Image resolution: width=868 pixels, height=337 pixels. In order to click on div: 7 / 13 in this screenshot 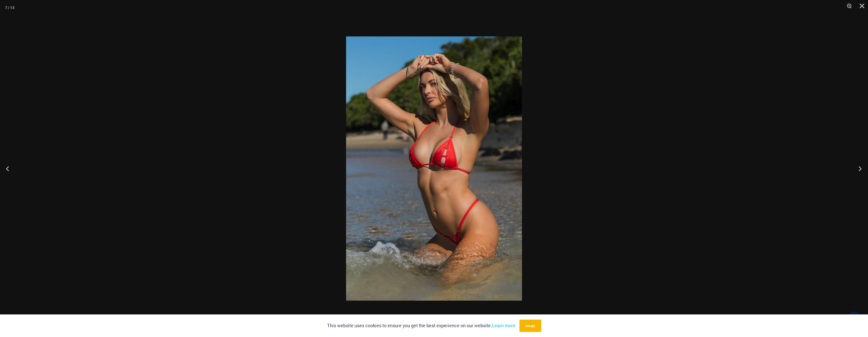, I will do `click(9, 8)`.